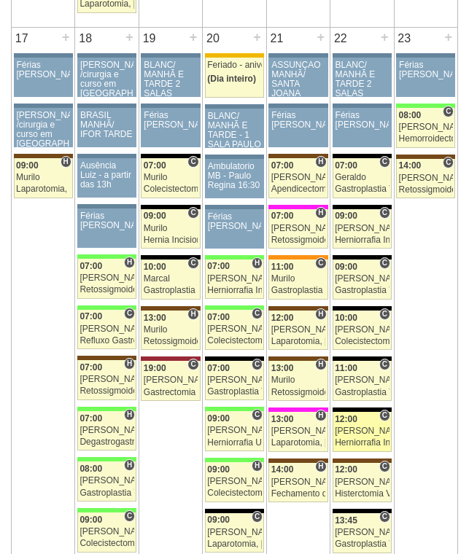  What do you see at coordinates (106, 543) in the screenshot?
I see `div: Colecistectomia sem Colangiografia VL` at bounding box center [106, 543].